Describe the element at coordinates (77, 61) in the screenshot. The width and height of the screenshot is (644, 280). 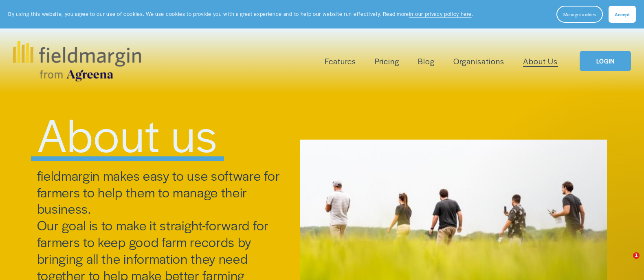
I see `img: fieldmargin.com` at that location.